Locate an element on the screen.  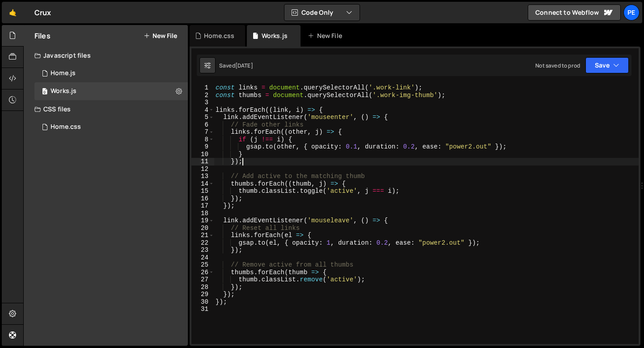
a: Connect to Webflow is located at coordinates (575, 12).